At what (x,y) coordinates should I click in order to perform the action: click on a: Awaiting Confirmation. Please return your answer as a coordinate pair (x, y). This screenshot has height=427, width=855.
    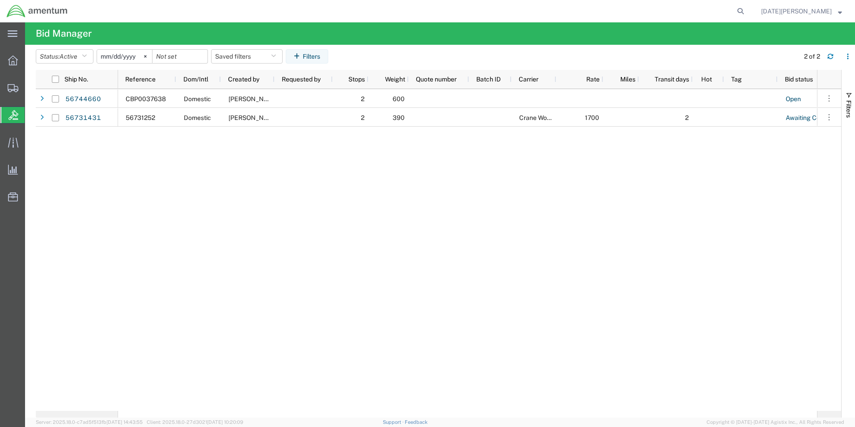
    Looking at the image, I should click on (817, 118).